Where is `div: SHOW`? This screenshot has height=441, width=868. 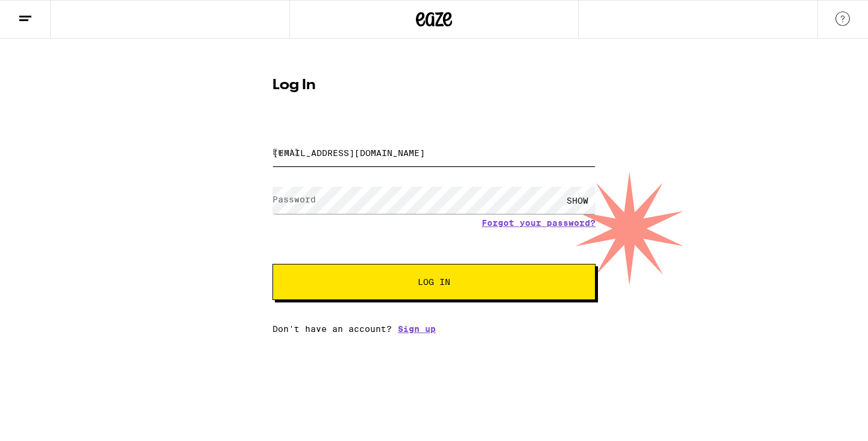
div: SHOW is located at coordinates (577, 200).